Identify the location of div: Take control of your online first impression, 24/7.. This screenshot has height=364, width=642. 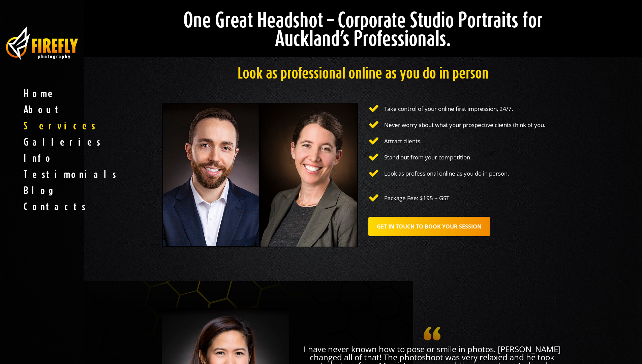
(448, 109).